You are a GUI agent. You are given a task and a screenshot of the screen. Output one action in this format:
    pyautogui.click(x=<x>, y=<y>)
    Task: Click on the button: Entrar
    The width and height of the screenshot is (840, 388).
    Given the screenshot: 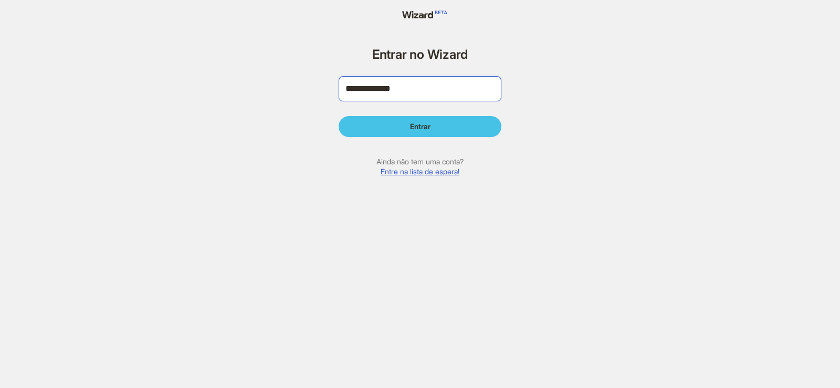 What is the action you would take?
    pyautogui.click(x=420, y=126)
    